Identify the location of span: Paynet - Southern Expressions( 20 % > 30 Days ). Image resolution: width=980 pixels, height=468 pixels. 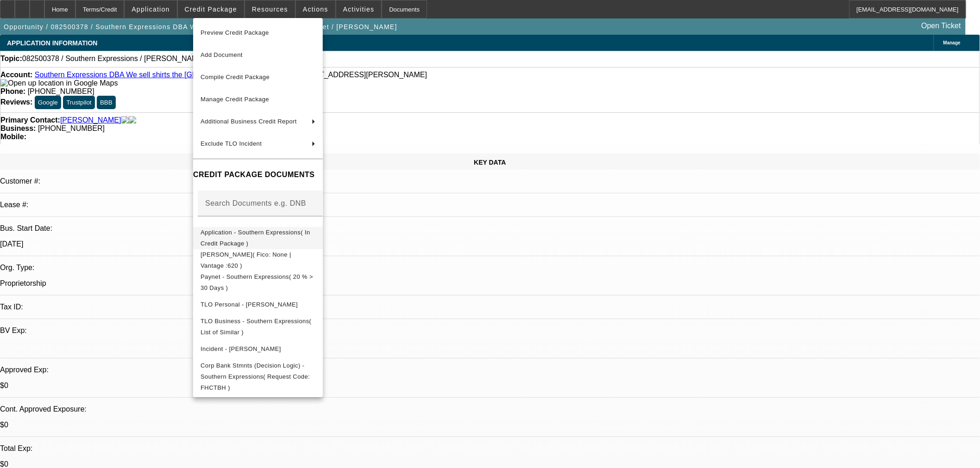
(257, 282).